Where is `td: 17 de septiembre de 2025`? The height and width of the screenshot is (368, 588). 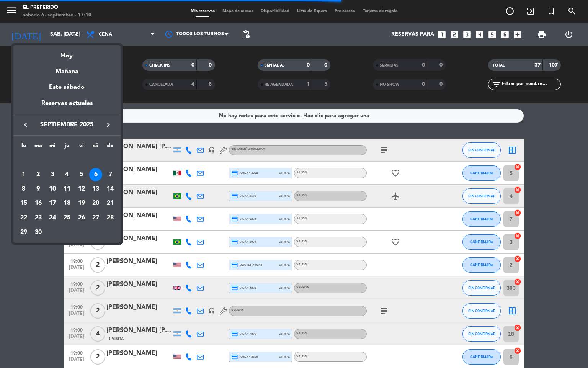
td: 17 de septiembre de 2025 is located at coordinates (52, 204).